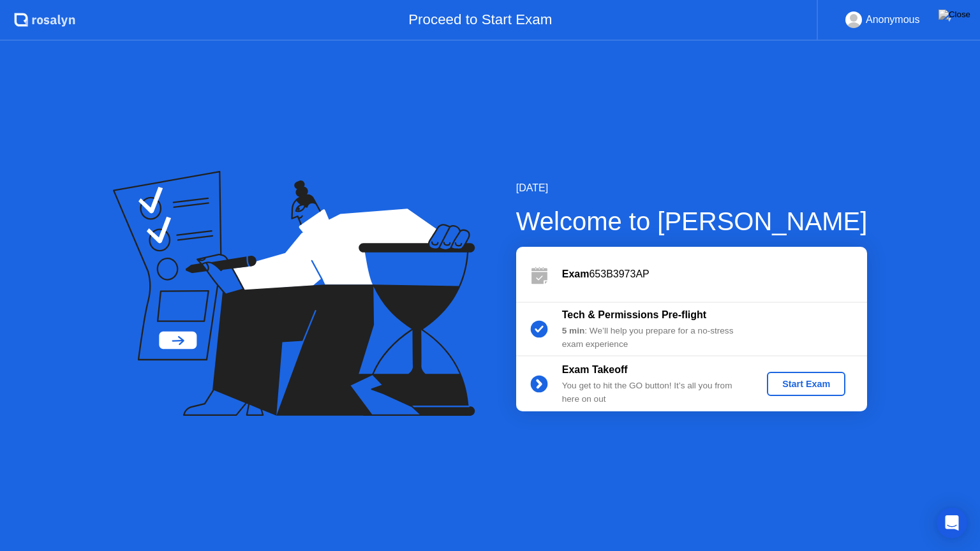 This screenshot has height=551, width=980. What do you see at coordinates (654, 393) in the screenshot?
I see `div: You get to hit the GO button! It’s all you from here on out` at bounding box center [654, 393].